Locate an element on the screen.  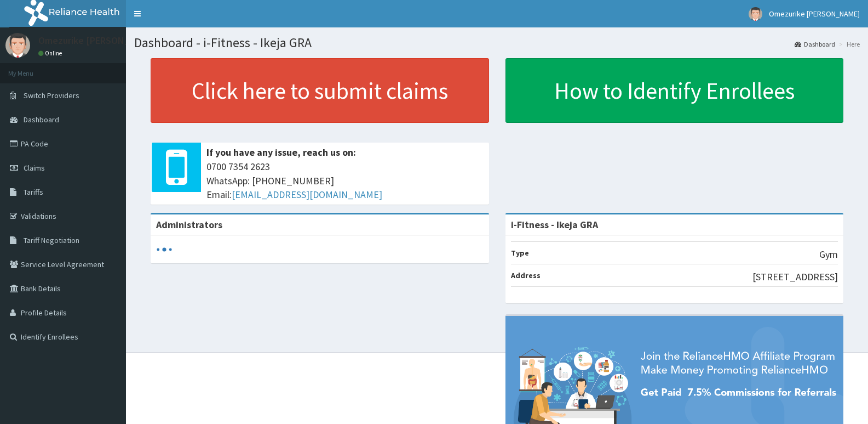
span: Dashboard is located at coordinates (41, 120).